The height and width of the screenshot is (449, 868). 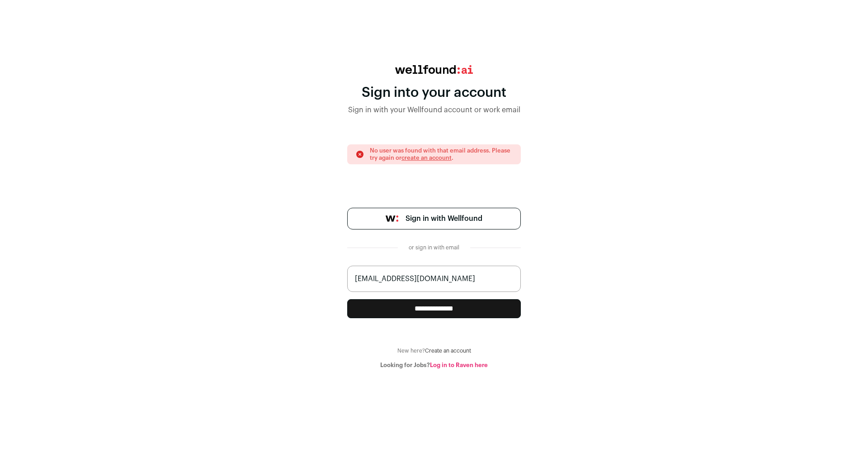 I want to click on div: New here?, so click(x=434, y=351).